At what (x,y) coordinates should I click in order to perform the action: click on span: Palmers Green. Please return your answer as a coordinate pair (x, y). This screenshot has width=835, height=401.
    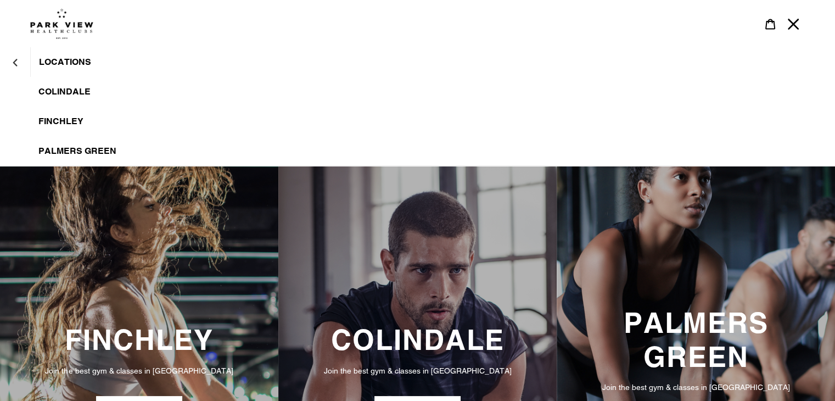
    Looking at the image, I should click on (77, 151).